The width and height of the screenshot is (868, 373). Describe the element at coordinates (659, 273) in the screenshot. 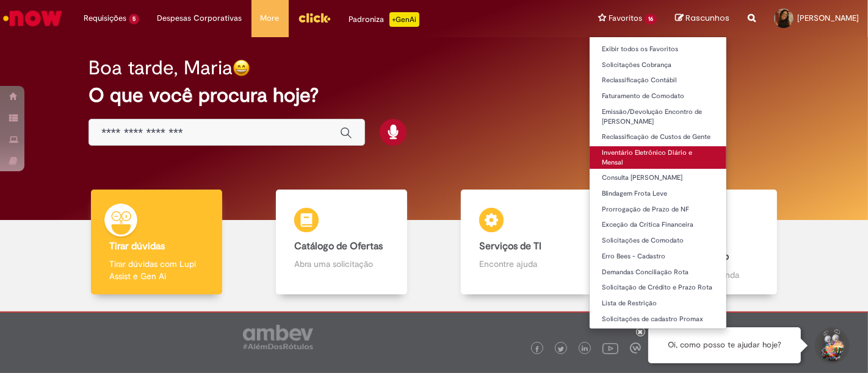

I see `a: Demandas Conciliação Rota` at that location.